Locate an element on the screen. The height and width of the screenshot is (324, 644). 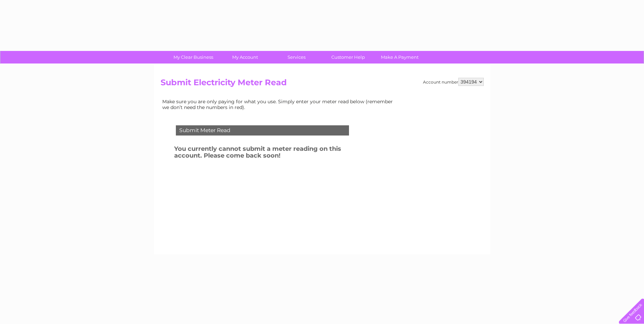
a: Make A Payment is located at coordinates (400, 57).